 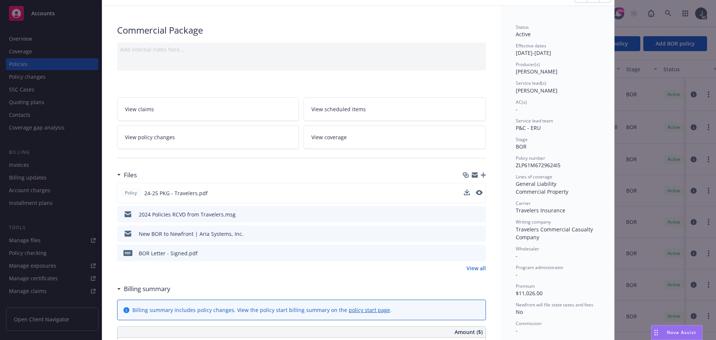 What do you see at coordinates (128, 253) in the screenshot?
I see `span: pdf` at bounding box center [128, 253].